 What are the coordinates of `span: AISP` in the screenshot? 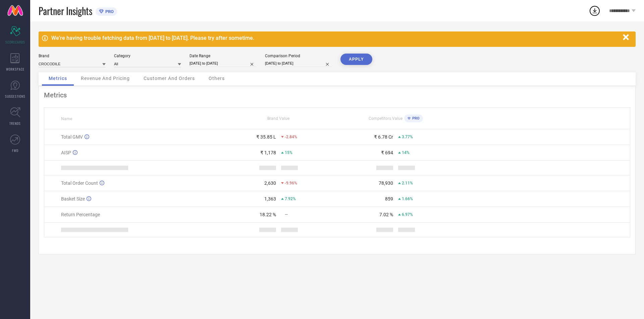 It's located at (66, 153).